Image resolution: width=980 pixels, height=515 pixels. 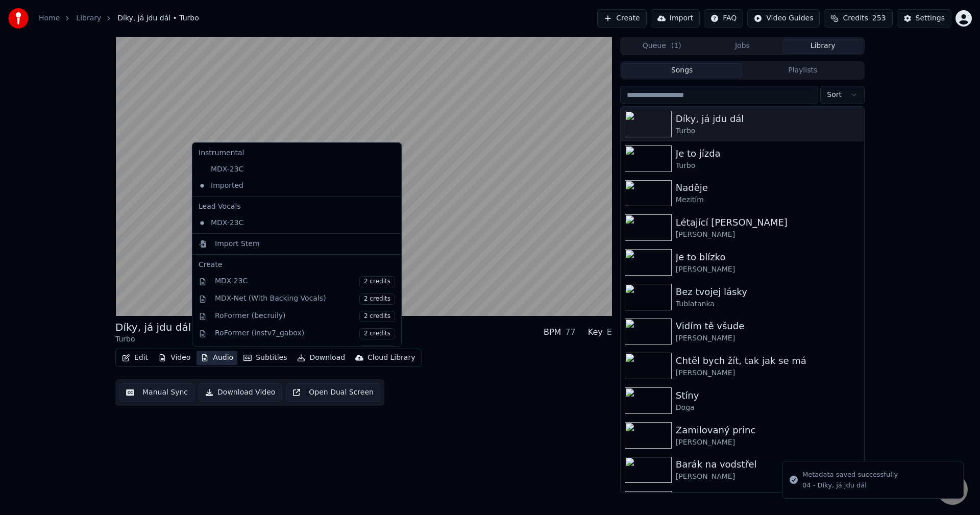 I want to click on div: Je to blízko, so click(x=767, y=258).